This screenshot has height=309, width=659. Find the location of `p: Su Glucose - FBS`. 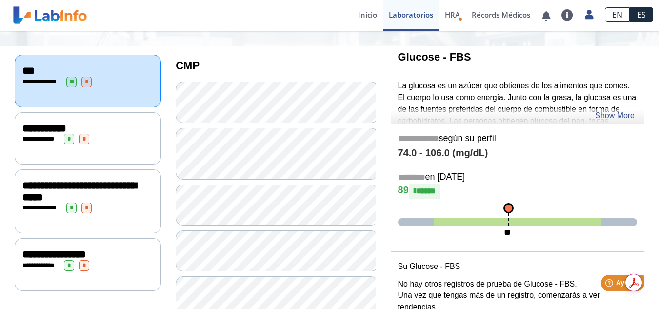

p: Su Glucose - FBS is located at coordinates (518, 266).